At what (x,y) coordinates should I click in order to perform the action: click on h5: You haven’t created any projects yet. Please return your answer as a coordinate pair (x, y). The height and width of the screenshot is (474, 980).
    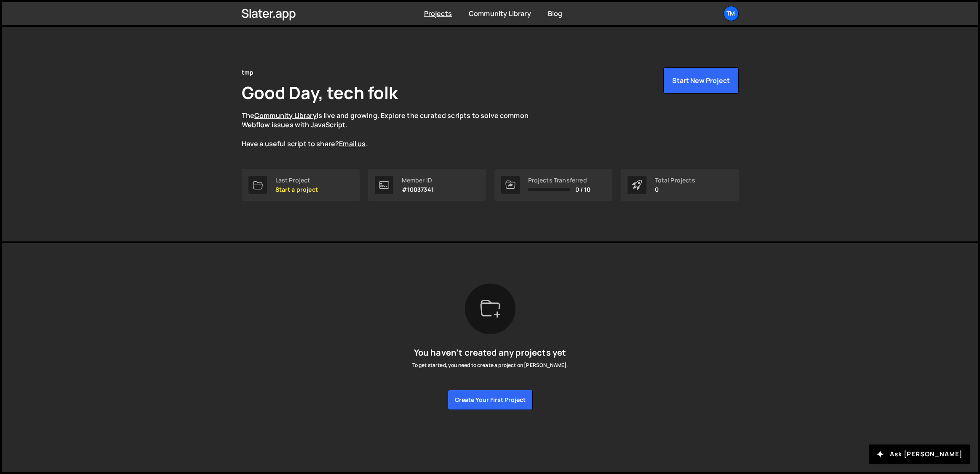
    Looking at the image, I should click on (490, 353).